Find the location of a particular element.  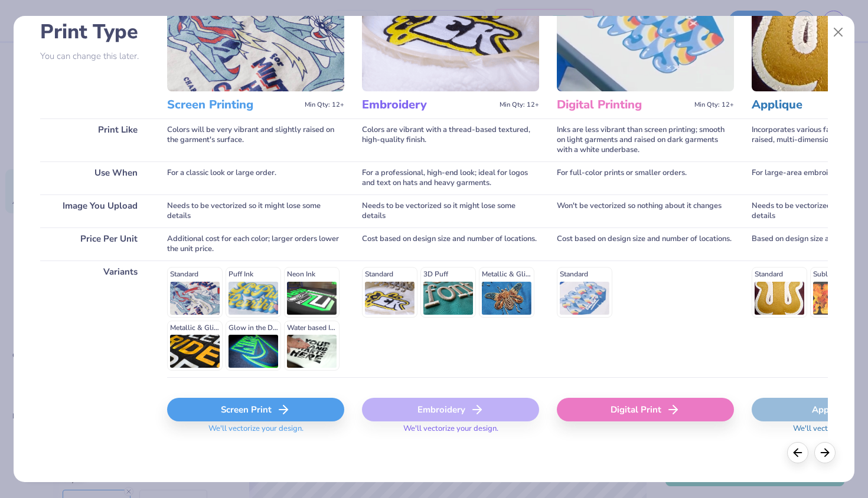

h3: Embroidery is located at coordinates (428, 105).